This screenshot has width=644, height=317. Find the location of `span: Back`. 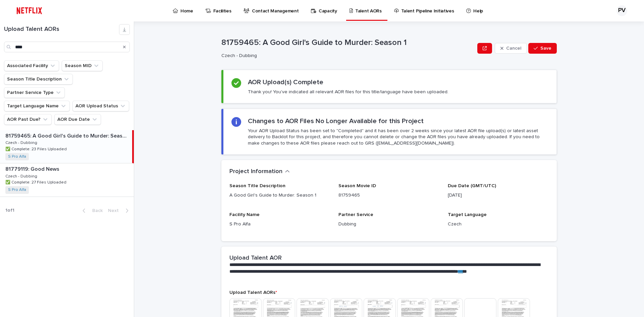

span: Back is located at coordinates (95, 211).